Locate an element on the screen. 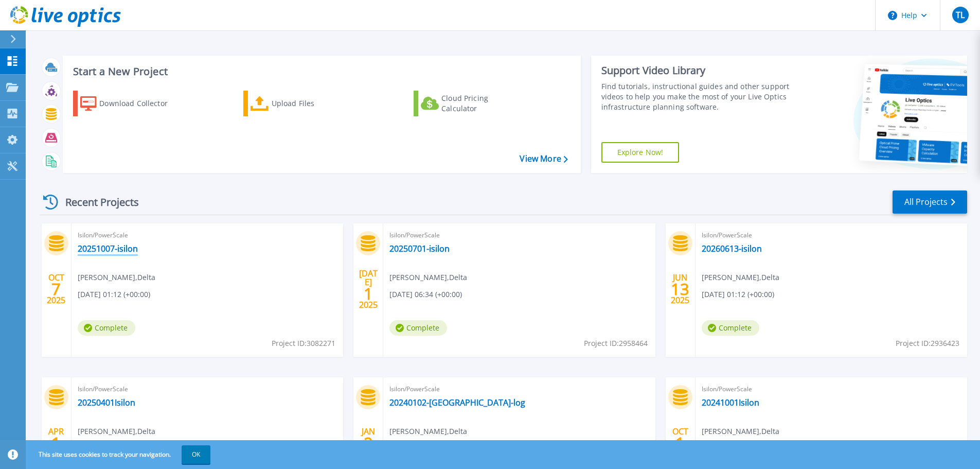 Image resolution: width=980 pixels, height=469 pixels. div: Upload Files is located at coordinates (313, 104).